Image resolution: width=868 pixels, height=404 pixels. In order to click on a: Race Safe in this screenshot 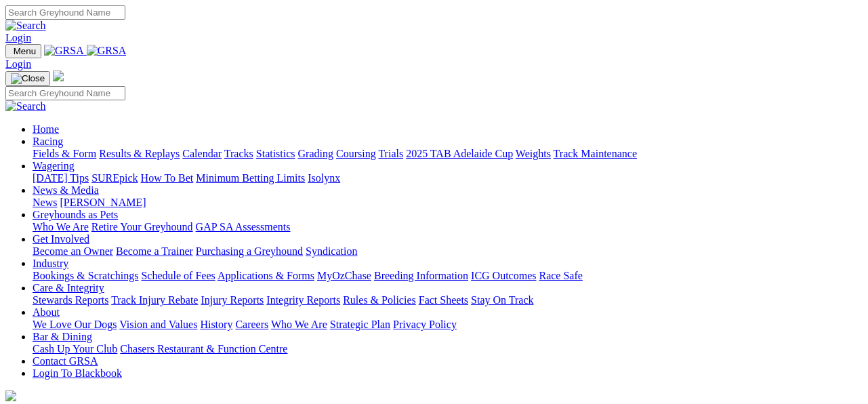, I will do `click(560, 275)`.